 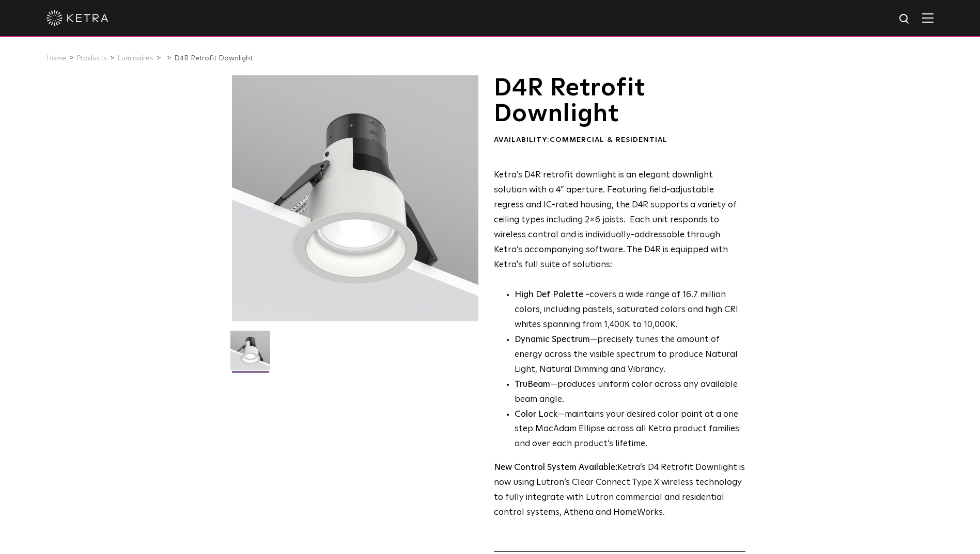 I want to click on li: —precisely tunes the amount of energy across the visible spectrum to produce Natural Light, Natur..., so click(x=630, y=355).